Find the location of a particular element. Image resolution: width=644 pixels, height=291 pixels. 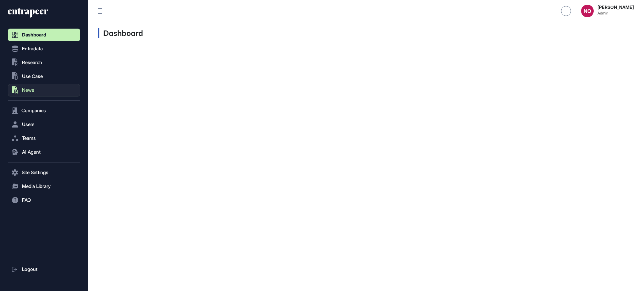

span: Dashboard is located at coordinates (34, 35).